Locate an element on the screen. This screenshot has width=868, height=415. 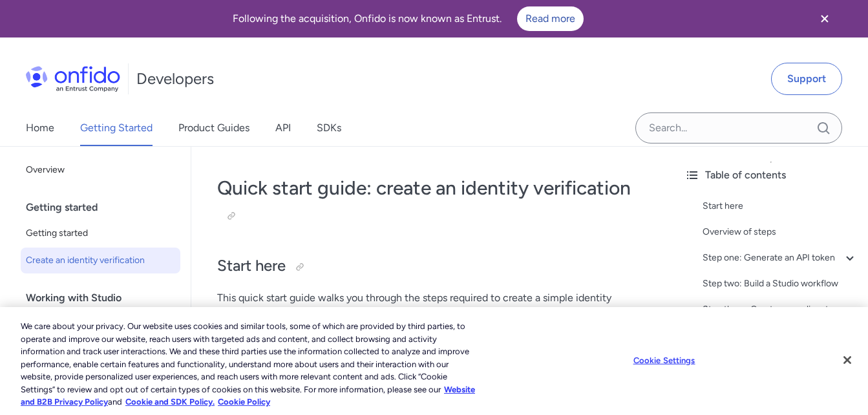
a: Getting started is located at coordinates (100, 234).